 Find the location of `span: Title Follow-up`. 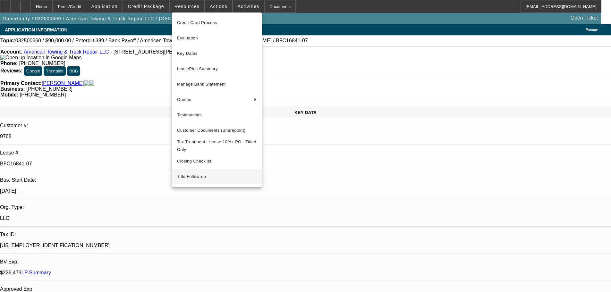

span: Title Follow-up is located at coordinates (217, 177).